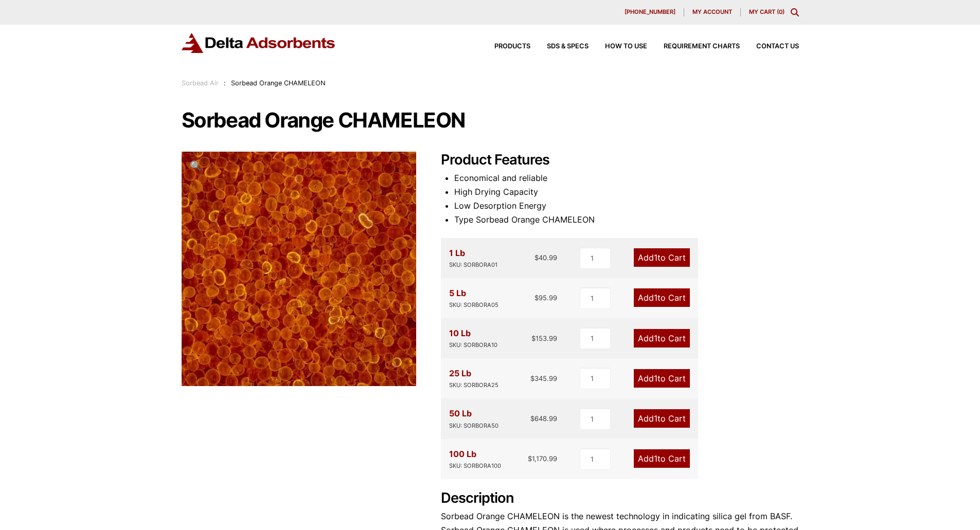 This screenshot has width=980, height=530. Describe the element at coordinates (200, 83) in the screenshot. I see `a: Sorbead Air` at that location.